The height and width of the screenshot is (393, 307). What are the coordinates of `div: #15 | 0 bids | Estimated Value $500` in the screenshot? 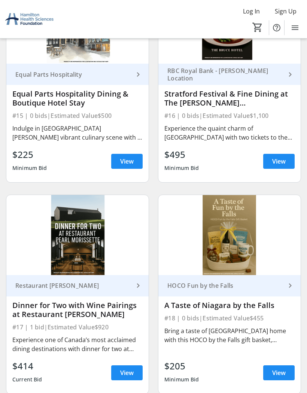 It's located at (77, 116).